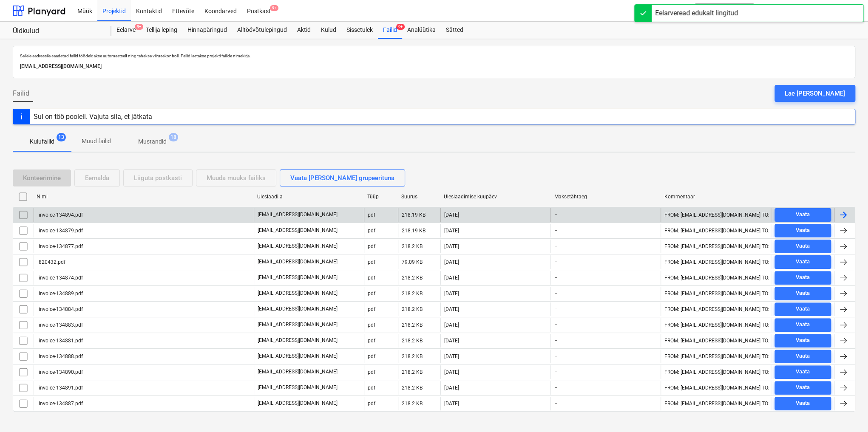 The height and width of the screenshot is (432, 868). What do you see at coordinates (161, 31) in the screenshot?
I see `div: Tellija leping` at bounding box center [161, 31].